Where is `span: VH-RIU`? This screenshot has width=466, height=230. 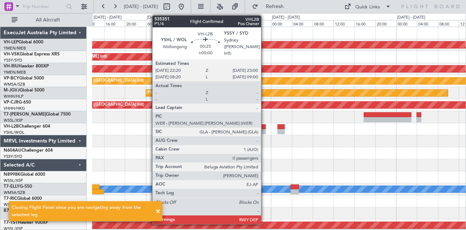 span: VH-RIU is located at coordinates (11, 66).